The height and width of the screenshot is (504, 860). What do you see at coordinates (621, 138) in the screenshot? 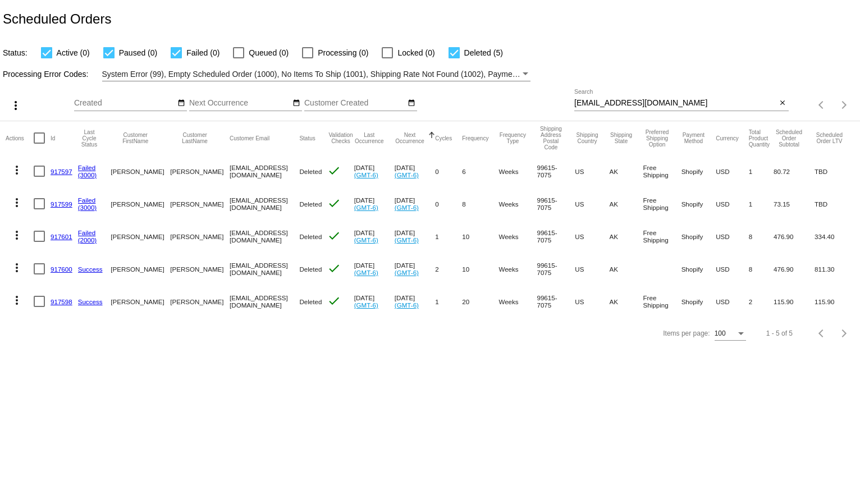
I see `button: Change sorting for ShippingState` at bounding box center [621, 138].